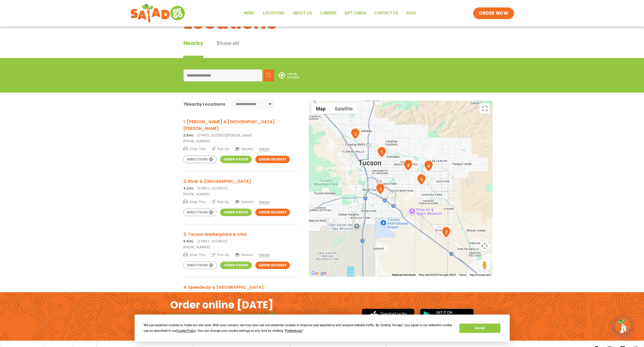 This screenshot has height=347, width=644. Describe the element at coordinates (321, 109) in the screenshot. I see `button: Show street map` at that location.